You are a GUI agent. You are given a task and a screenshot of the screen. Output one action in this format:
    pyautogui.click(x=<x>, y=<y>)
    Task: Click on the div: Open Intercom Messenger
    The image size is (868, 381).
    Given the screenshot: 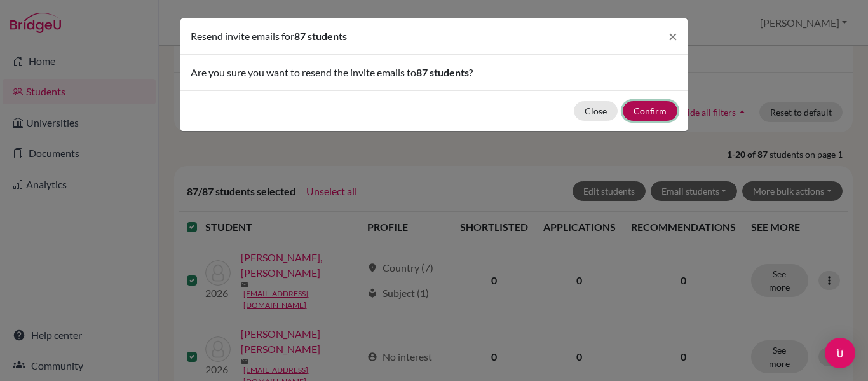 What is the action you would take?
    pyautogui.click(x=840, y=353)
    